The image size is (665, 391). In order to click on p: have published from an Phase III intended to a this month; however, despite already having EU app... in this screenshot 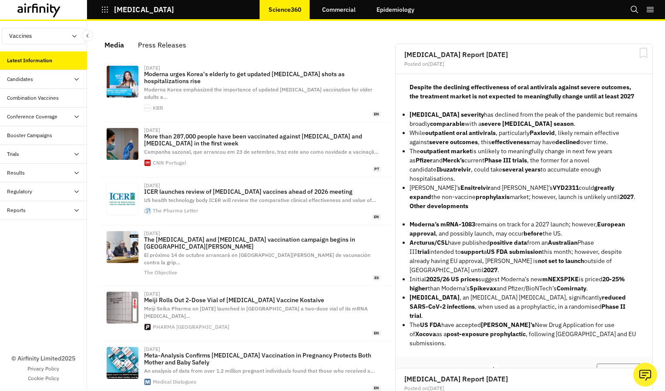, I will do `click(524, 256)`.